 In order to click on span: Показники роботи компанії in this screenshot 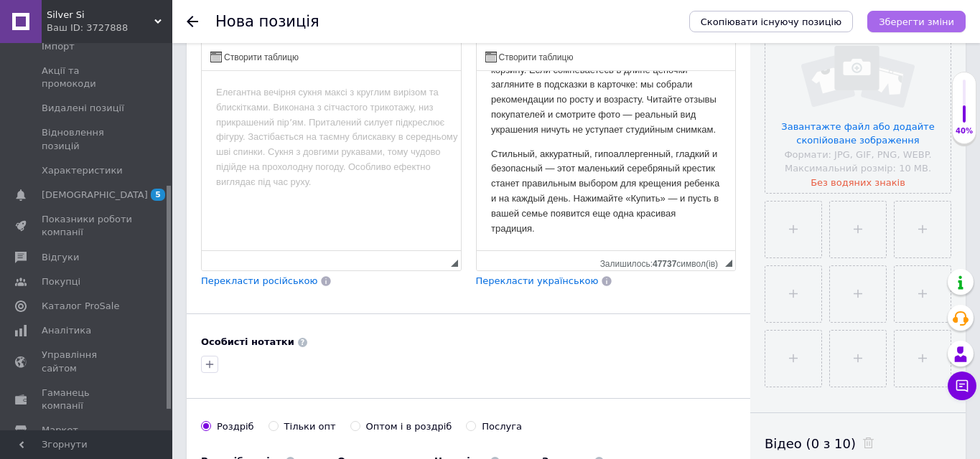, I will do `click(87, 226)`.